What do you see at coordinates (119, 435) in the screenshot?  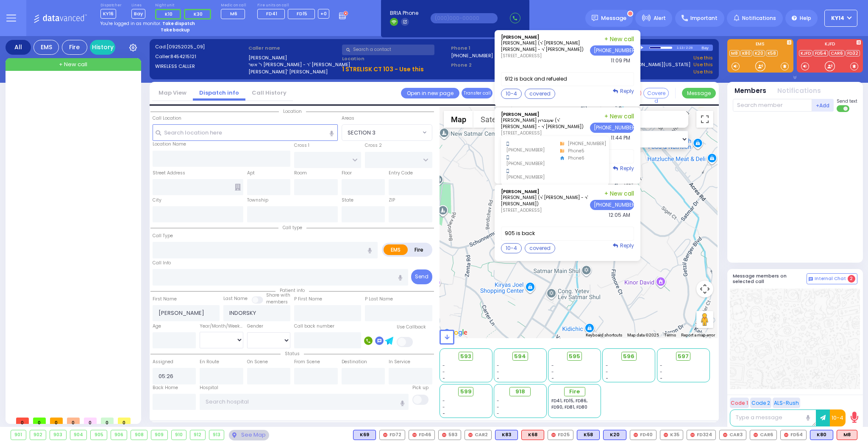 I see `div: 906` at bounding box center [119, 435].